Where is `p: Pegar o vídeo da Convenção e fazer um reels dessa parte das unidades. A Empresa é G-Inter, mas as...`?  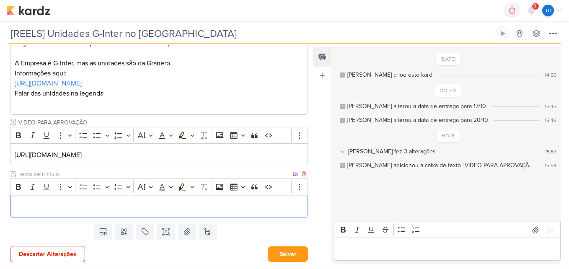
p: Pegar o vídeo da Convenção e fazer um reels dessa parte das unidades. A Empresa é G-Inter, mas as... is located at coordinates (159, 53).